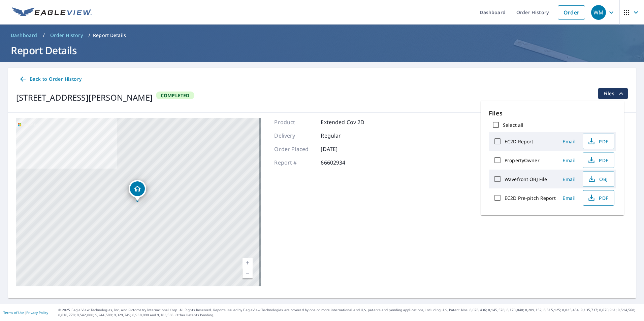 Image resolution: width=644 pixels, height=321 pixels. I want to click on p: Report Details, so click(109, 35).